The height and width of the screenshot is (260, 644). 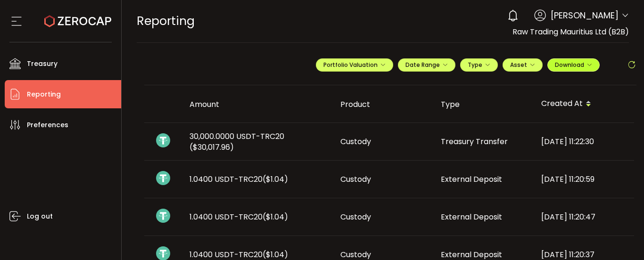 I want to click on button: Asset, so click(x=522, y=65).